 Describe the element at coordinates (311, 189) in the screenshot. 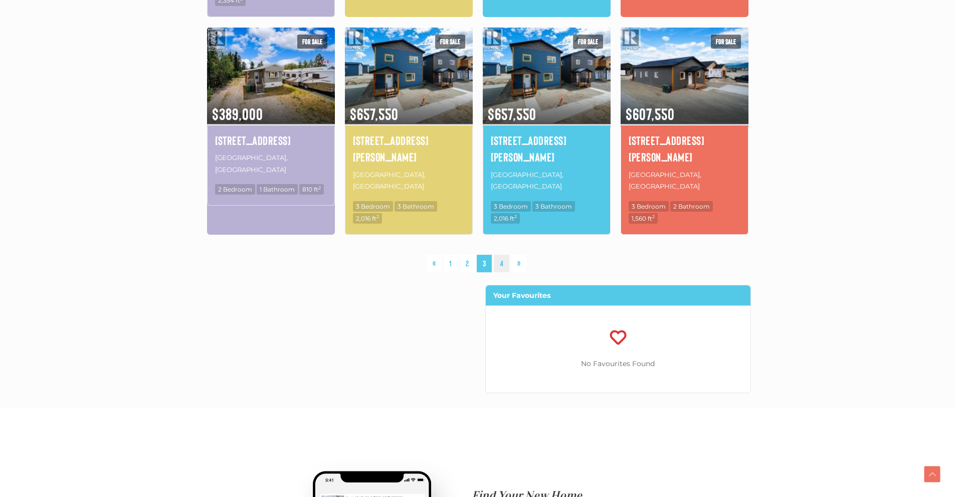

I see `span: 810 ft` at that location.